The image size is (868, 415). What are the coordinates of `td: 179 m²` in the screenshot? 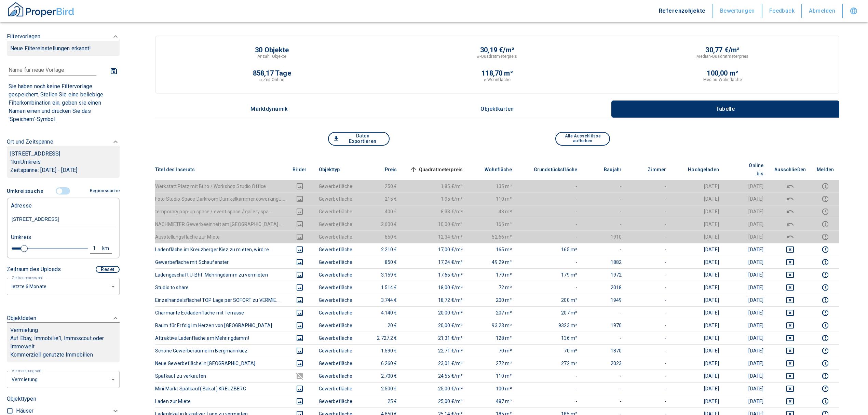 It's located at (493, 274).